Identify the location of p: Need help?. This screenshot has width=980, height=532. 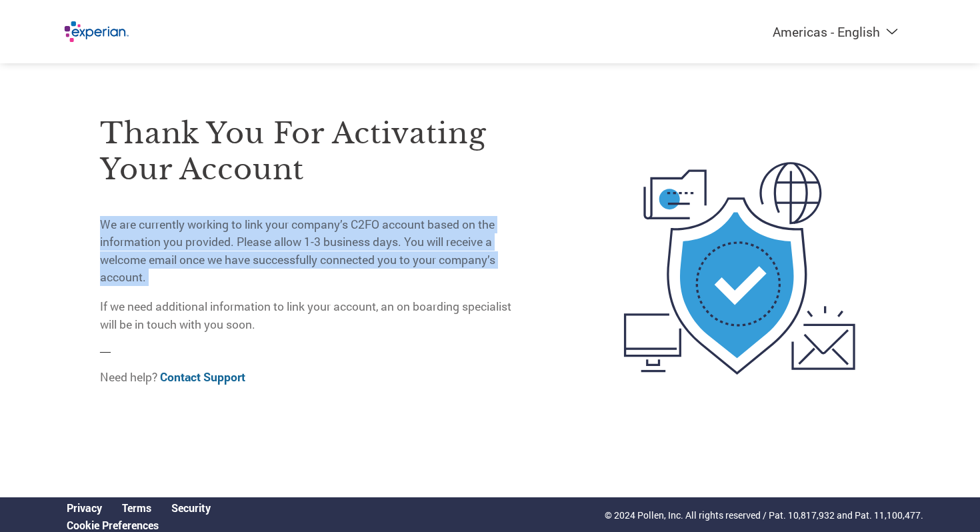
(311, 378).